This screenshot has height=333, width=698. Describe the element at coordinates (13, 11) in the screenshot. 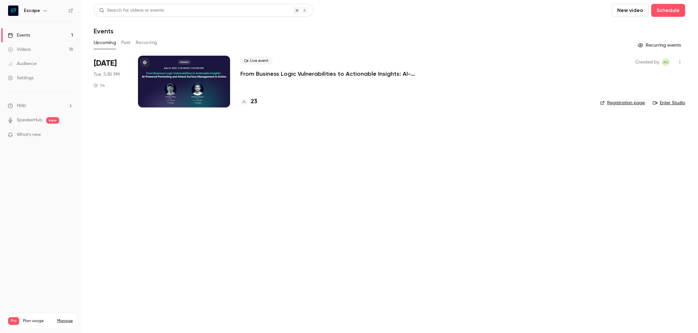

I see `img: Escape` at that location.